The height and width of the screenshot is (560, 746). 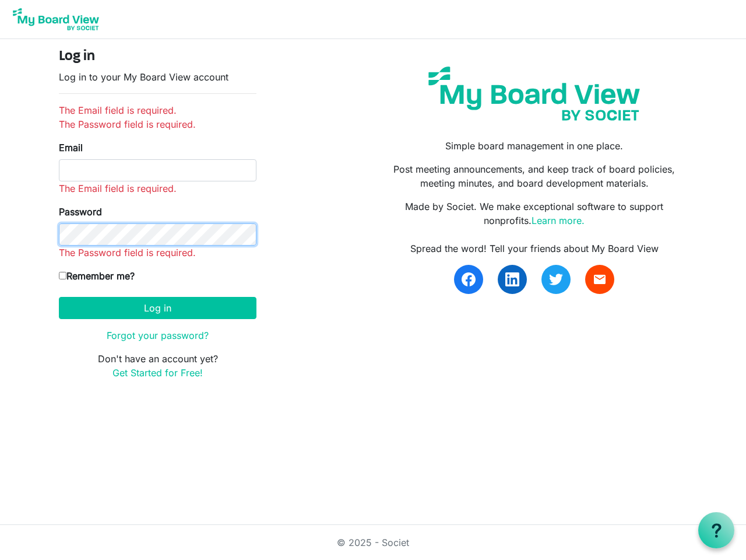 What do you see at coordinates (157, 57) in the screenshot?
I see `h4: Log in` at bounding box center [157, 57].